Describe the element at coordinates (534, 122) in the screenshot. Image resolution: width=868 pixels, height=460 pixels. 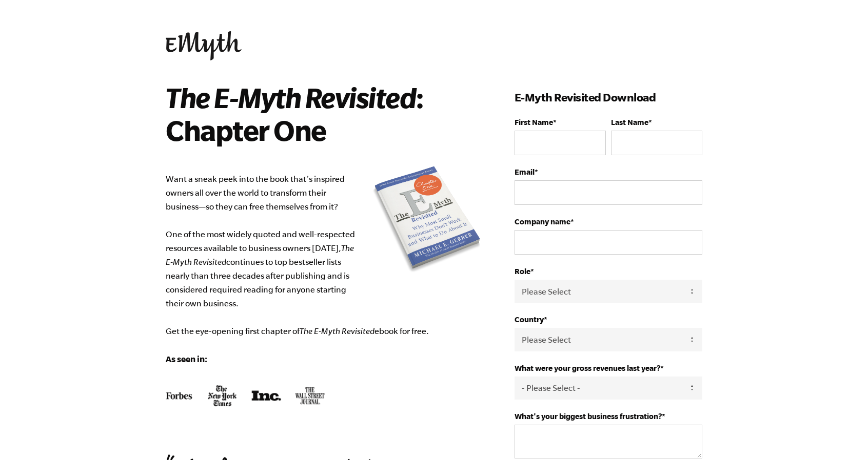
I see `span: First Name` at that location.